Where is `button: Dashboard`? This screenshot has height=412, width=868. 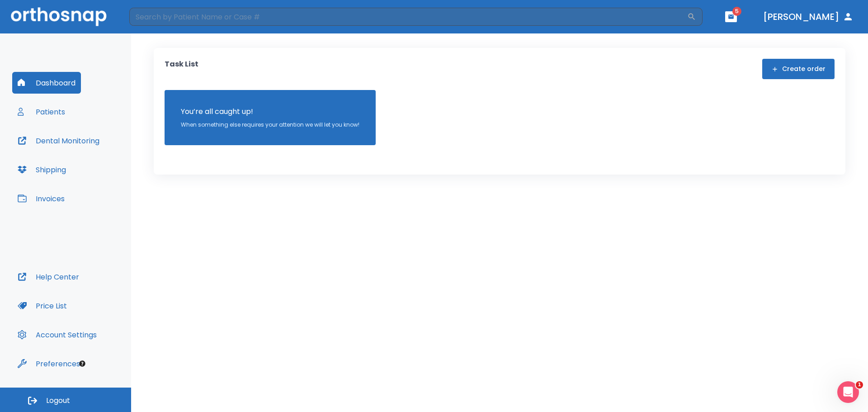 button: Dashboard is located at coordinates (46, 83).